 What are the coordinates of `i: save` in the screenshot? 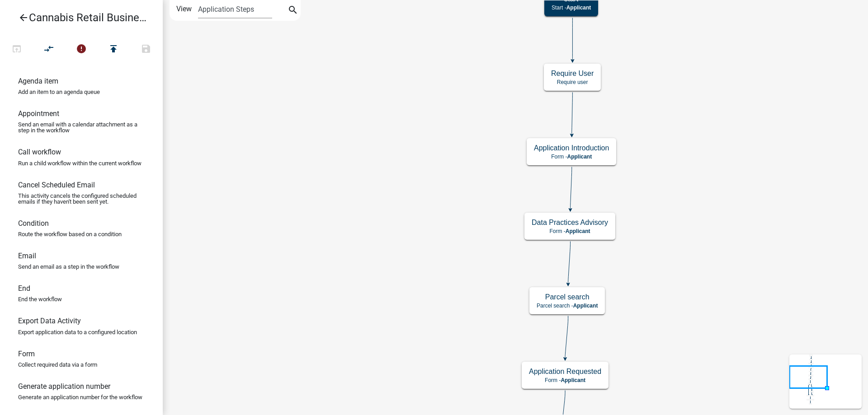 It's located at (146, 50).